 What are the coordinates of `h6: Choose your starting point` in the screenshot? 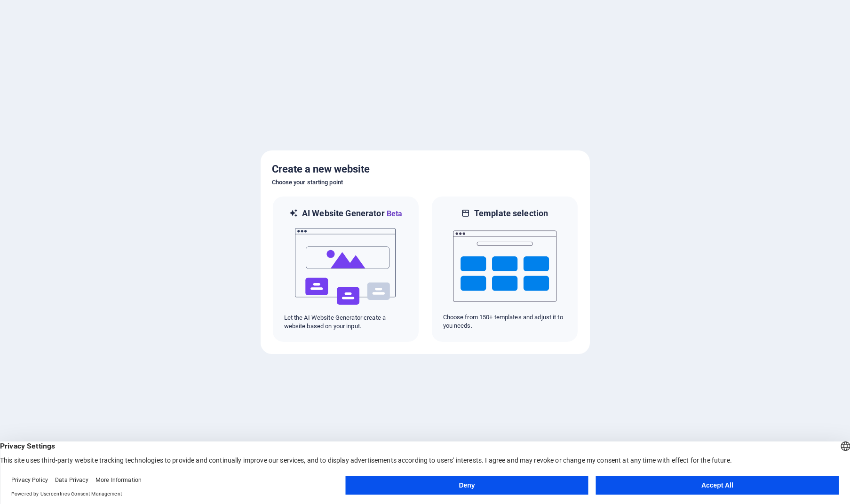 It's located at (425, 182).